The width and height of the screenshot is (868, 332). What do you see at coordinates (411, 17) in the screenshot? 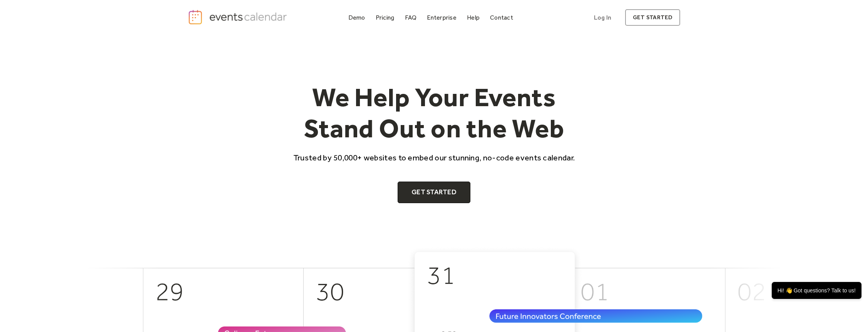
I see `div: FAQ` at bounding box center [411, 17].